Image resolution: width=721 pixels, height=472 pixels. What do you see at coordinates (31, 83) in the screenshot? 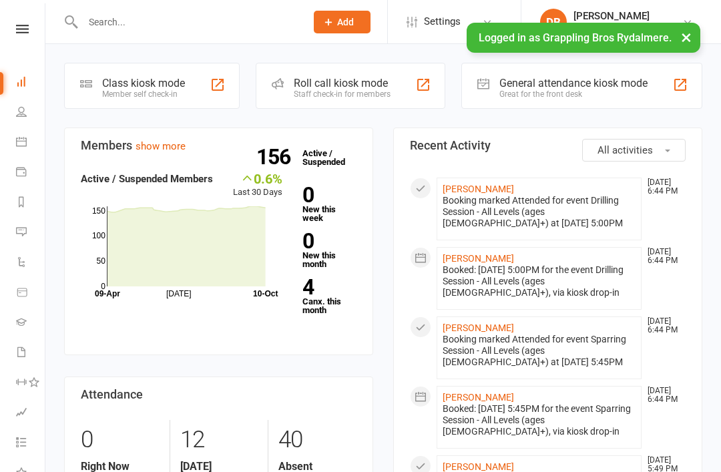
I see `a: Dashboard` at bounding box center [31, 83].